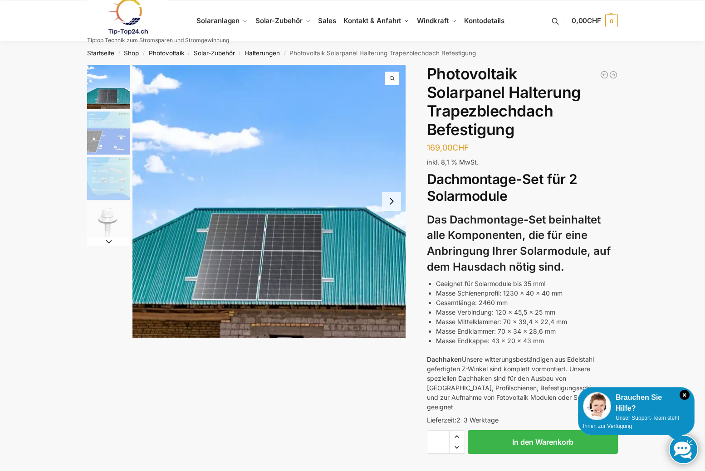  Describe the element at coordinates (352, 53) in the screenshot. I see `nav: Breadcrumb` at that location.